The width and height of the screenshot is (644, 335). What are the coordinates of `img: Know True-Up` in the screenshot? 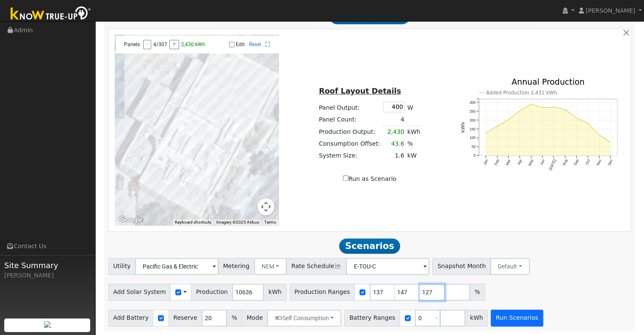 It's located at (51, 14).